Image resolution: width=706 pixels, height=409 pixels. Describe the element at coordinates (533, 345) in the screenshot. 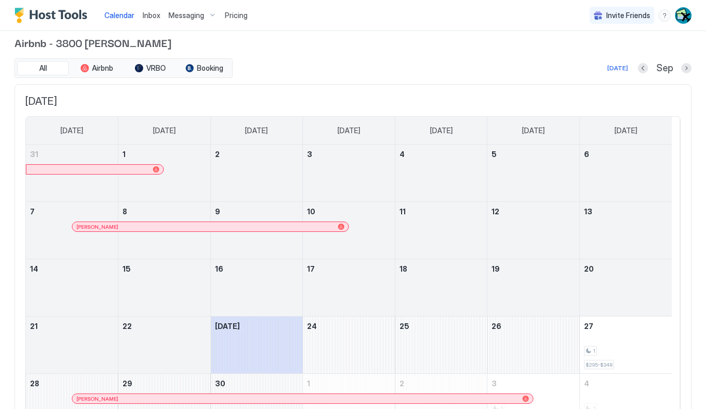

I see `td: September 26, 2025` at that location.